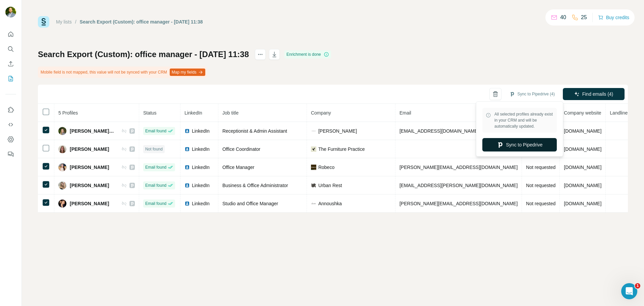 This screenshot has width=644, height=306. Describe the element at coordinates (187, 72) in the screenshot. I see `button: Map my fields` at that location.